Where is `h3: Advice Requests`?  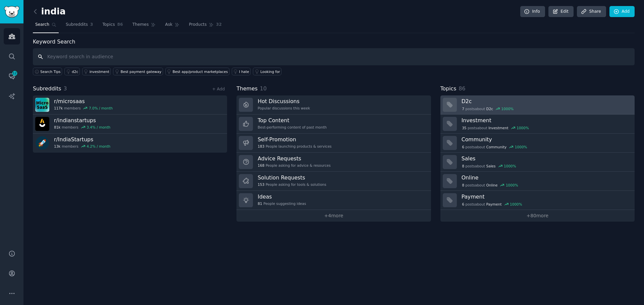 h3: Advice Requests is located at coordinates (294, 159).